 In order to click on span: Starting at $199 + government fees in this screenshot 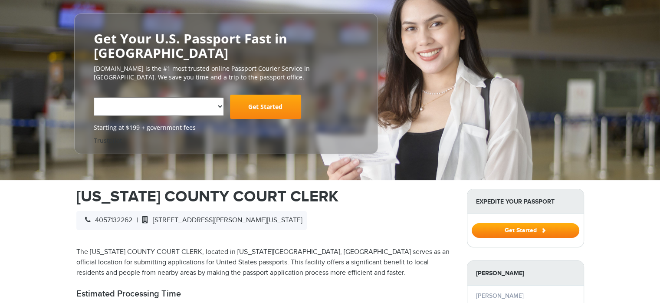, I will do `click(226, 128)`.